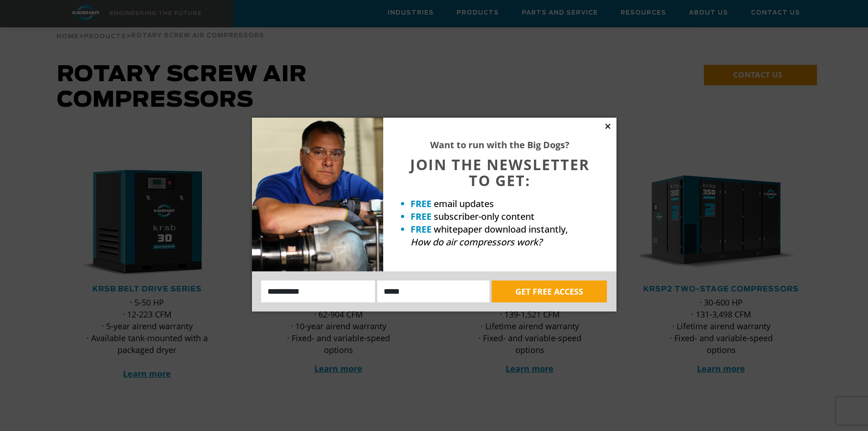 The width and height of the screenshot is (868, 431). What do you see at coordinates (434, 292) in the screenshot?
I see `input: Email` at bounding box center [434, 292].